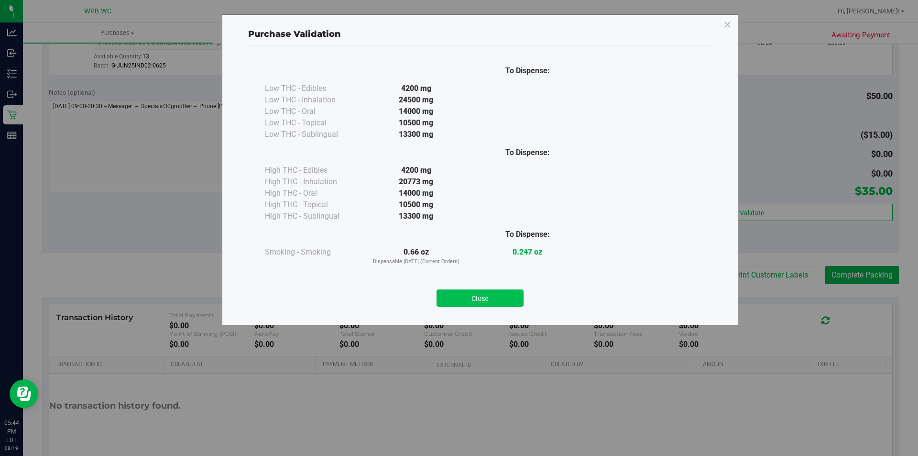  What do you see at coordinates (313, 182) in the screenshot?
I see `div: High THC - Inhalation` at bounding box center [313, 182].